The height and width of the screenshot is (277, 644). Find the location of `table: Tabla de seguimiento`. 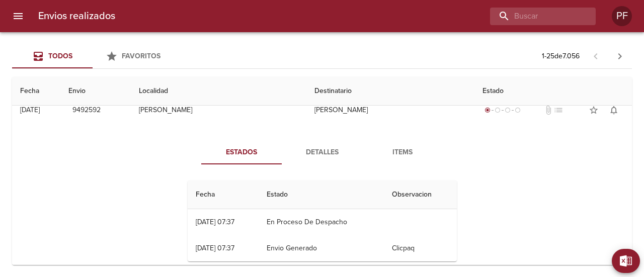

table: Tabla de seguimiento is located at coordinates (322, 221).